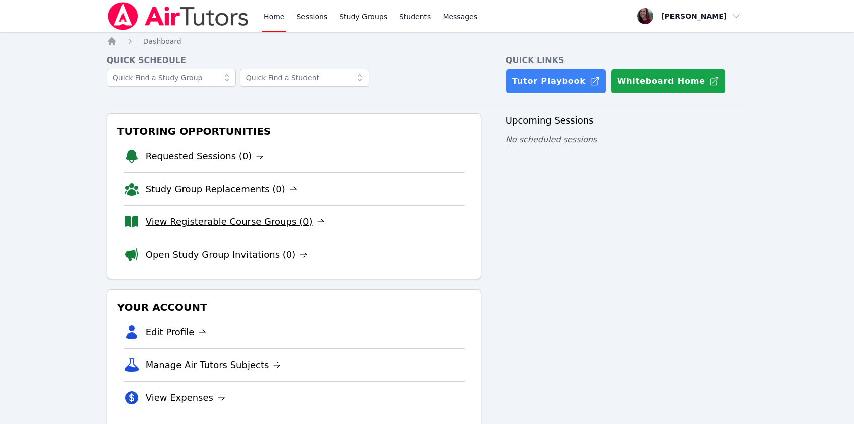 Image resolution: width=854 pixels, height=424 pixels. I want to click on h4: Quick Links, so click(626, 61).